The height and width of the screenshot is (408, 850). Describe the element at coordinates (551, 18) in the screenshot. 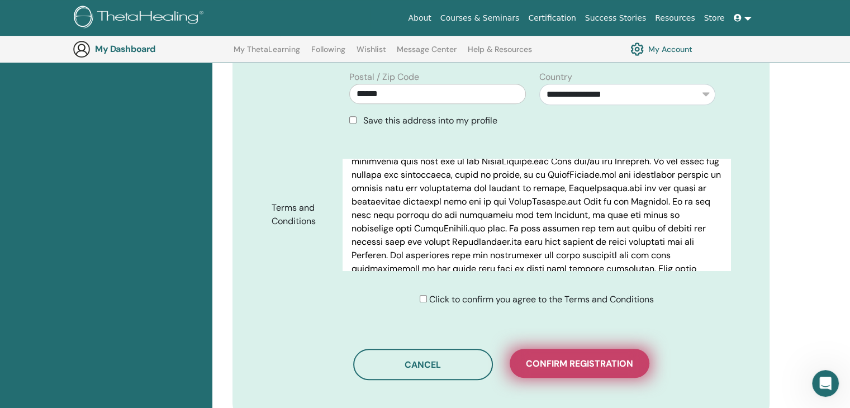

I see `a: Certification` at that location.